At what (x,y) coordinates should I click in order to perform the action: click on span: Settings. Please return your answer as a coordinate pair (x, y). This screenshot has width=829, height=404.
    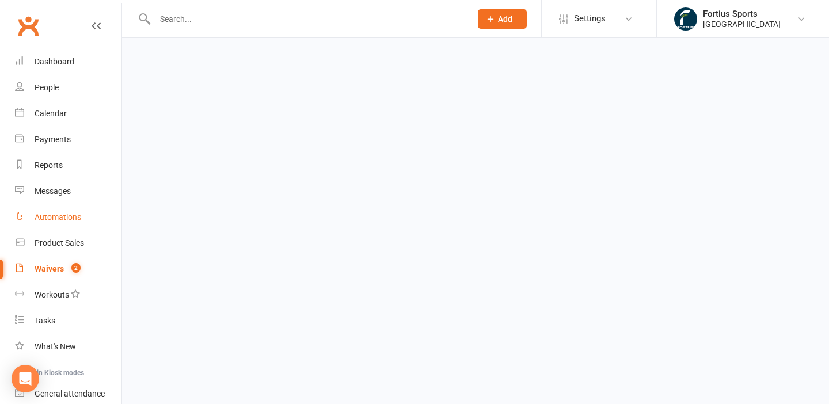
    Looking at the image, I should click on (590, 18).